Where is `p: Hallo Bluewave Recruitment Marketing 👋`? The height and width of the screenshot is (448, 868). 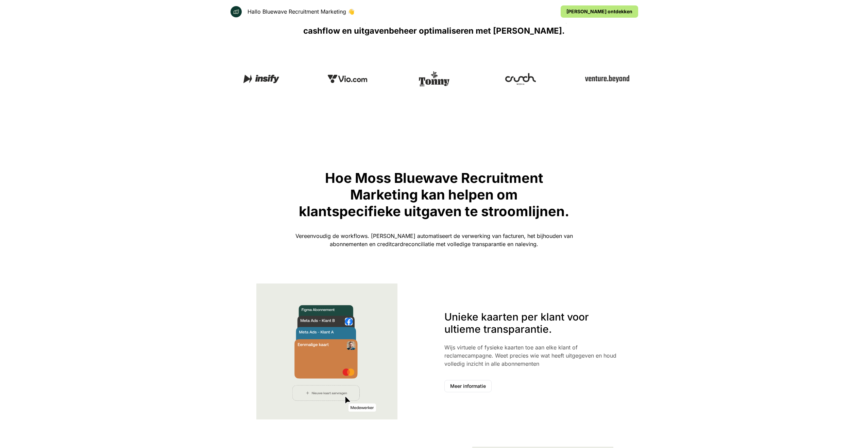
p: Hallo Bluewave Recruitment Marketing 👋 is located at coordinates (301, 12).